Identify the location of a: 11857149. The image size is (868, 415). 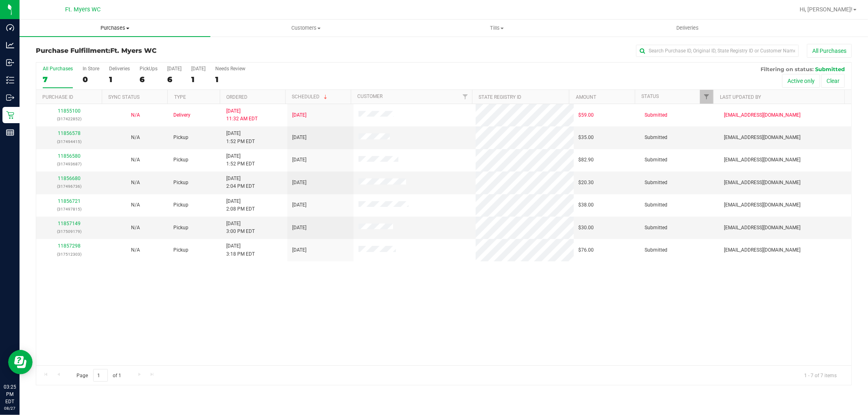
(69, 224).